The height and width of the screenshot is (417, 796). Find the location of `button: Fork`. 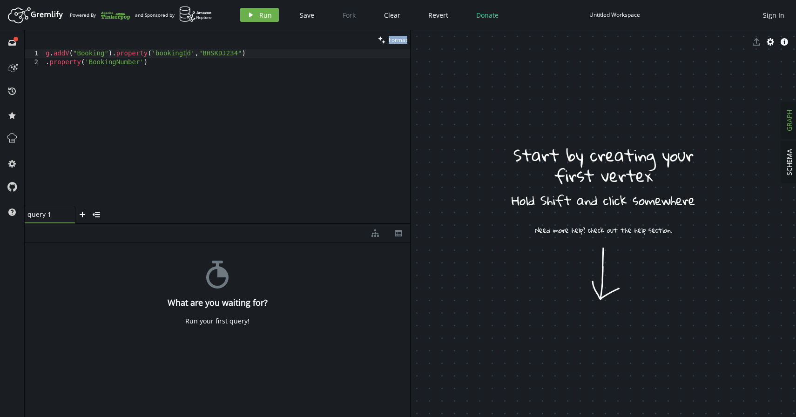

button: Fork is located at coordinates (349, 15).